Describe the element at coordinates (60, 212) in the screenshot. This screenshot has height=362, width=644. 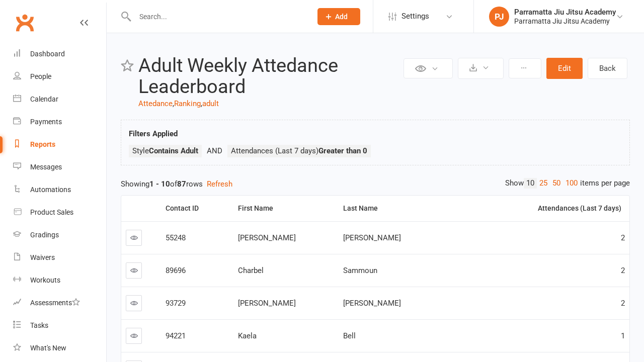
I see `a: Product Sales` at that location.